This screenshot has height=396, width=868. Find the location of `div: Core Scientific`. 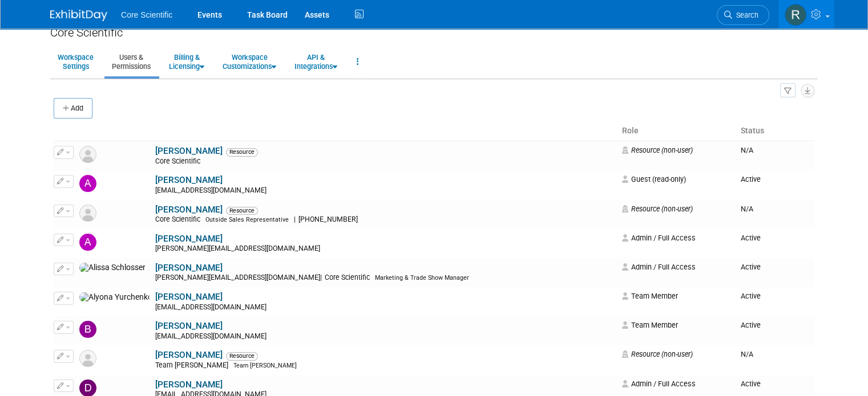

div: Core Scientific is located at coordinates (434, 33).